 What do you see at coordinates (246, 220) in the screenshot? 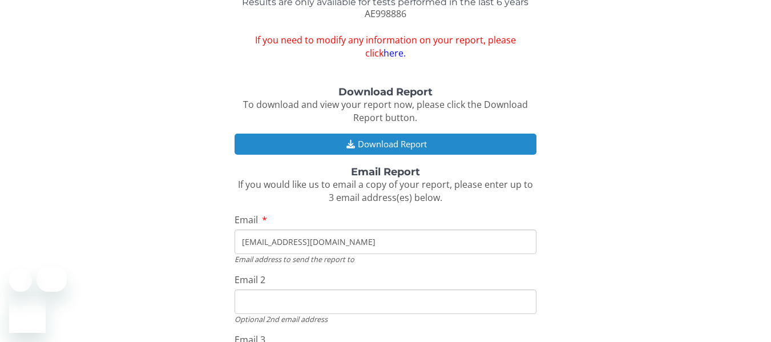
I see `span: Email` at bounding box center [246, 220].